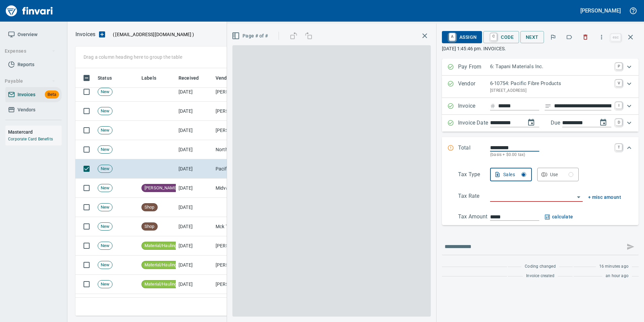 This screenshot has height=322, width=644. Describe the element at coordinates (540, 276) in the screenshot. I see `span: Invoice created` at that location.